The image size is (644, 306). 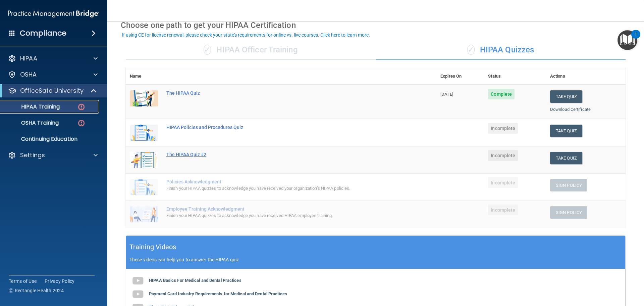 What do you see at coordinates (250, 50) in the screenshot?
I see `div: HIPAA Officer Training` at bounding box center [250, 50].